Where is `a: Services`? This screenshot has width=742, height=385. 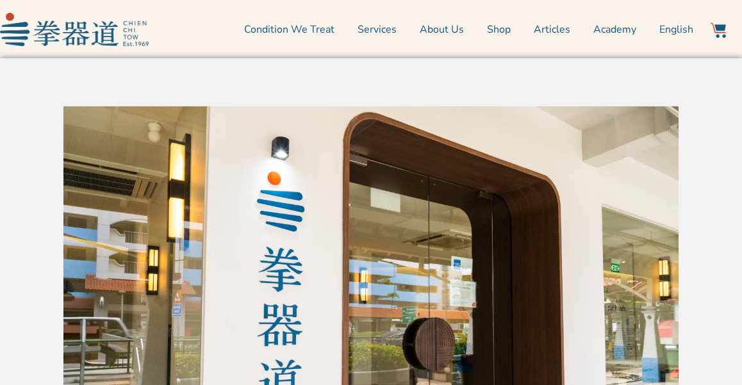
a: Services is located at coordinates (377, 29).